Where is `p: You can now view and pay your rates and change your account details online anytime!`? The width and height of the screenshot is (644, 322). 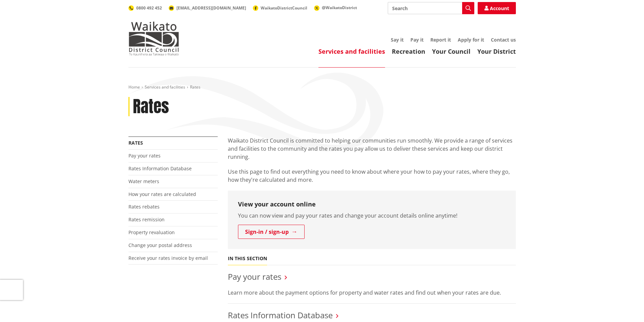
p: You can now view and pay your rates and change your account details online anytime! is located at coordinates (372, 216).